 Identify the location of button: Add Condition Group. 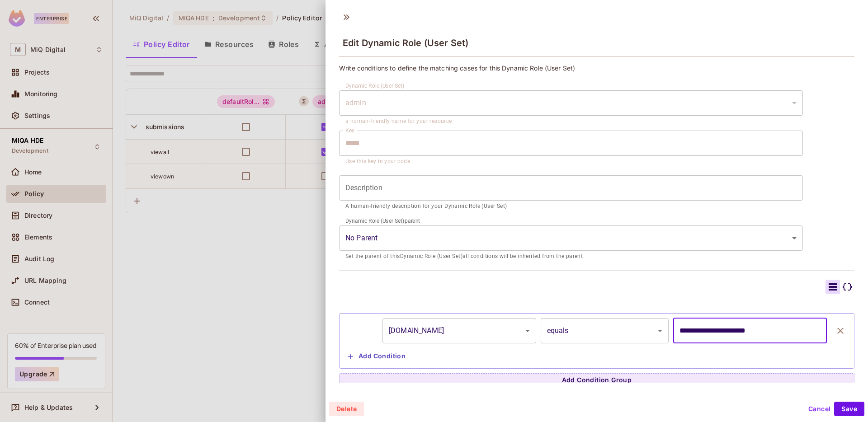
(597, 380).